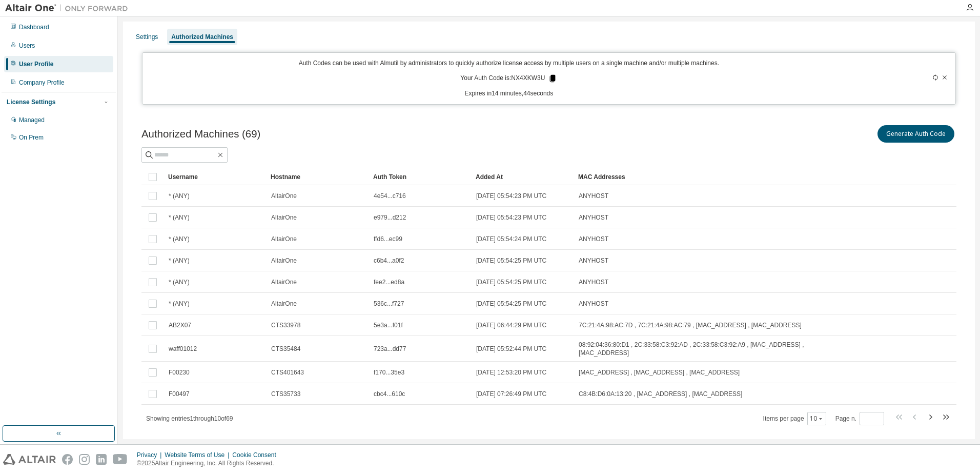 This screenshot has width=980, height=474. What do you see at coordinates (69, 8) in the screenshot?
I see `img: Altair One` at bounding box center [69, 8].